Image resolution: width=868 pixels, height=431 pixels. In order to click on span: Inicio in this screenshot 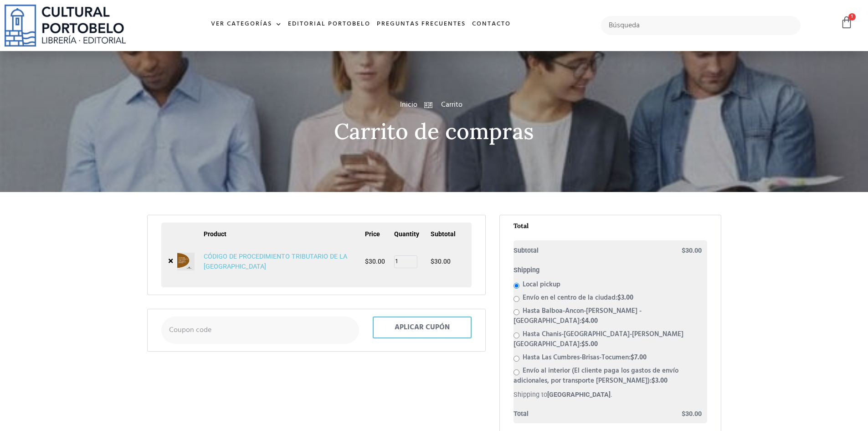, I will do `click(409, 105)`.